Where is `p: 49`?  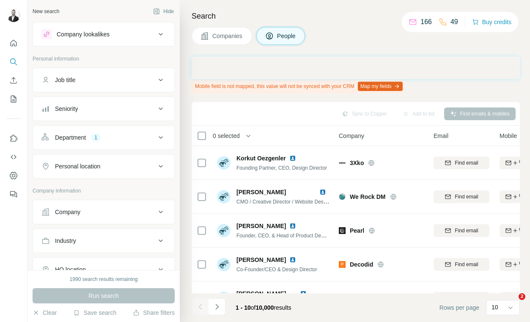 p: 49 is located at coordinates (454, 22).